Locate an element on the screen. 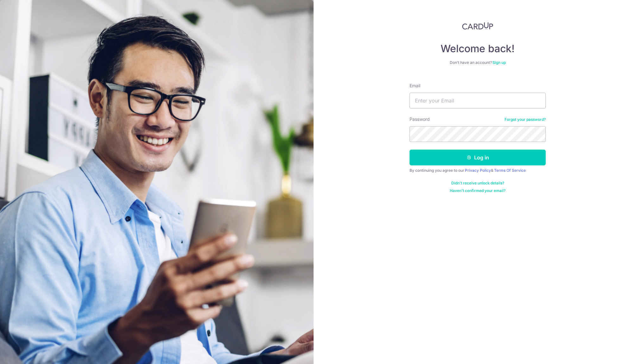 Image resolution: width=642 pixels, height=364 pixels. a: Forgot your password? is located at coordinates (525, 120).